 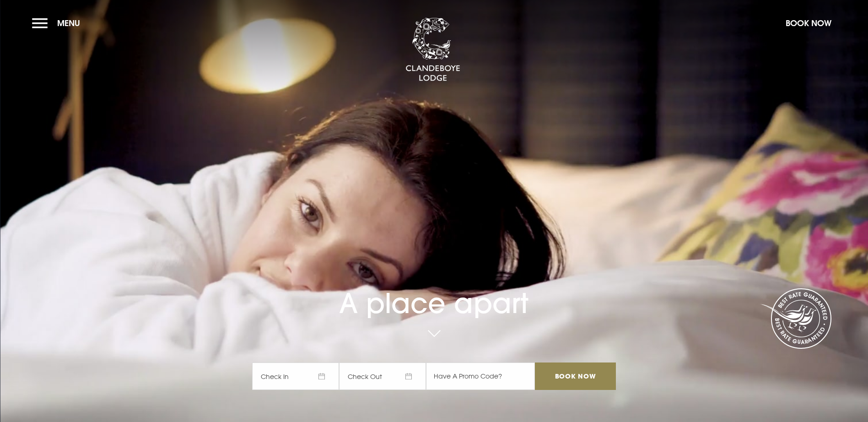 I want to click on span: Menu, so click(x=68, y=23).